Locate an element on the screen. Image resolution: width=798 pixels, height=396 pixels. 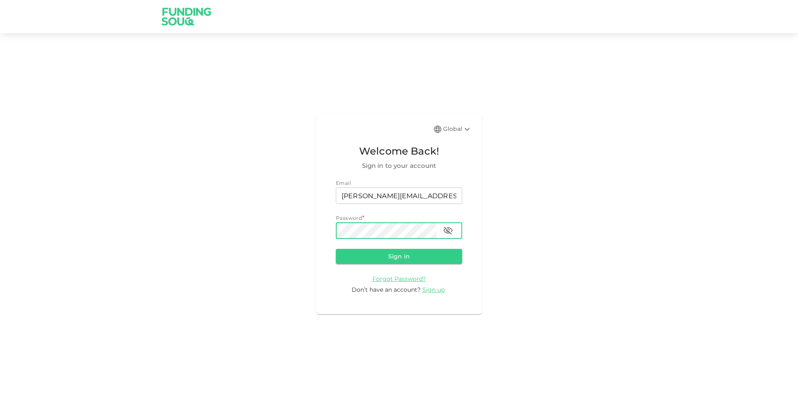
div: Global is located at coordinates (457, 129).